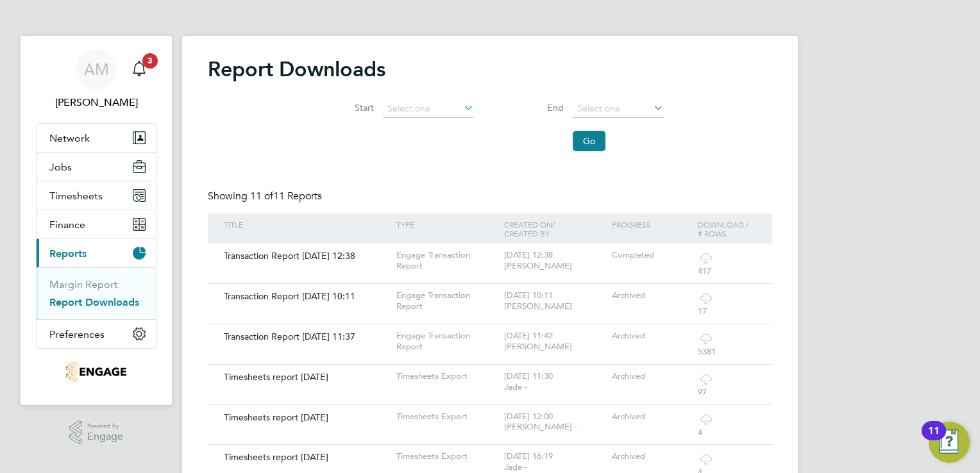 The image size is (980, 473). Describe the element at coordinates (139, 69) in the screenshot. I see `a: 3` at that location.